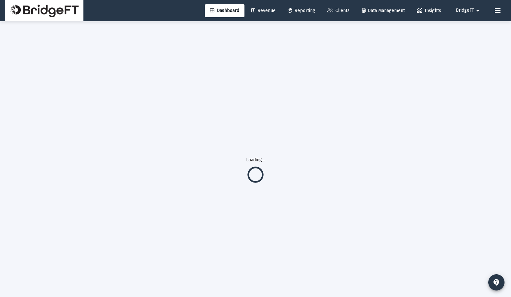 The image size is (511, 297). Describe the element at coordinates (478, 11) in the screenshot. I see `mat-icon: arrow_drop_down` at that location.